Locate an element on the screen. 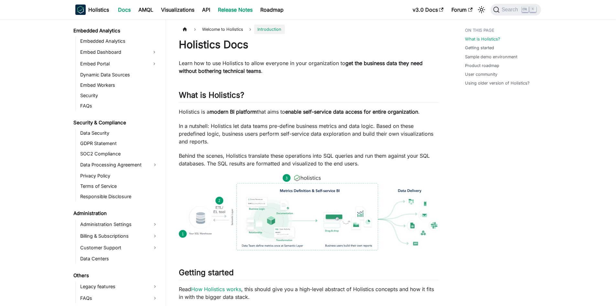  a: API is located at coordinates (206, 10).